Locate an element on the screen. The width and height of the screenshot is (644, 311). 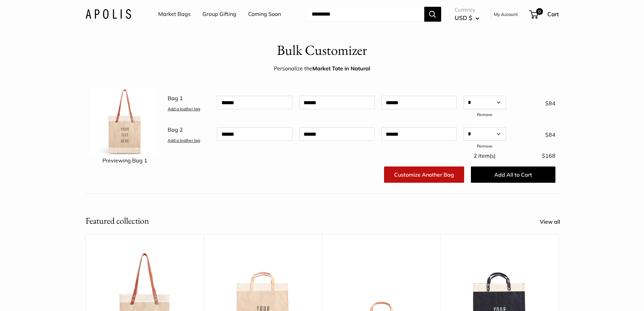
span: 2 item(s) is located at coordinates (485, 156).